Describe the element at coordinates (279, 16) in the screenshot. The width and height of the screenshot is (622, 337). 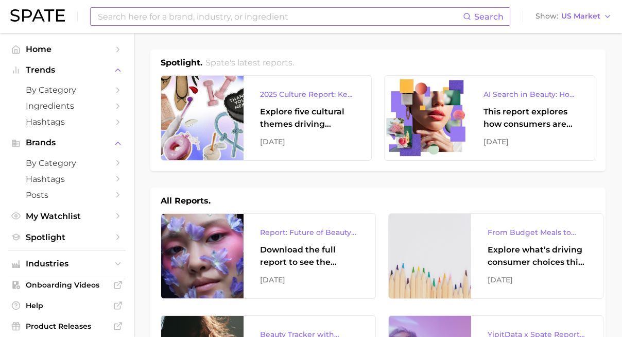
I see `input: Search here for a brand, industry, or ingredient` at that location.